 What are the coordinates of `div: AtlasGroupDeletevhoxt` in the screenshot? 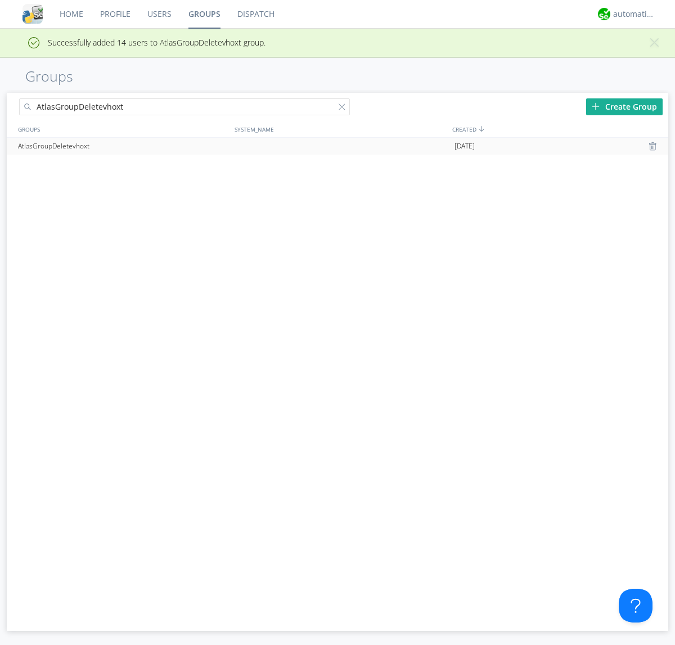 It's located at (123, 146).